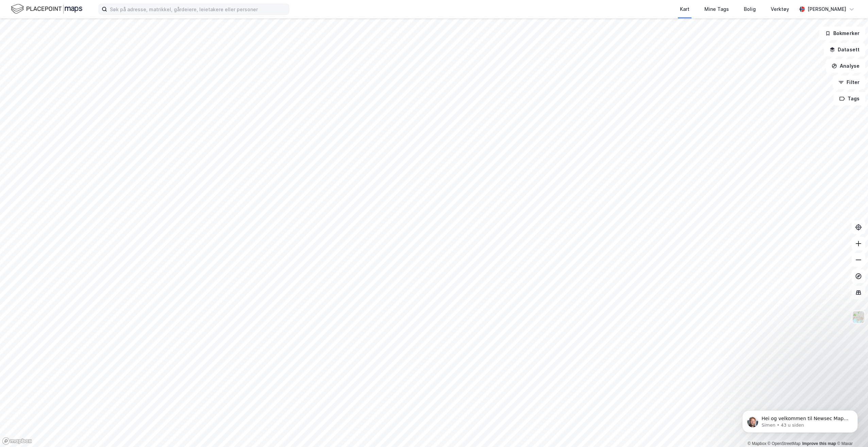  What do you see at coordinates (74, 29) in the screenshot?
I see `p: Message from Simen, sent 43 u siden` at bounding box center [74, 29].